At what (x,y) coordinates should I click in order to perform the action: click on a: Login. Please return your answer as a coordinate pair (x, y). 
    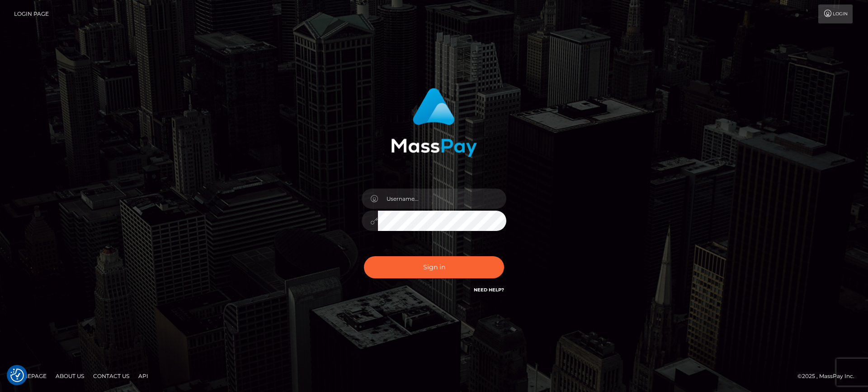
    Looking at the image, I should click on (835, 14).